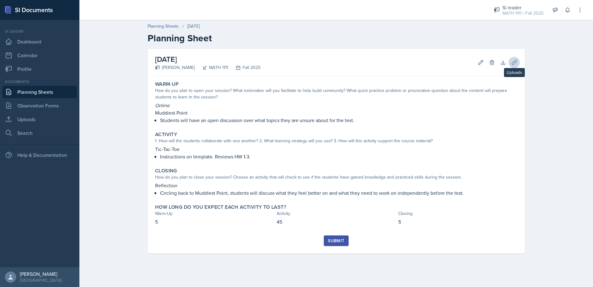 The image size is (593, 287). What do you see at coordinates (212, 67) in the screenshot?
I see `div: MATH 1111` at bounding box center [212, 67].